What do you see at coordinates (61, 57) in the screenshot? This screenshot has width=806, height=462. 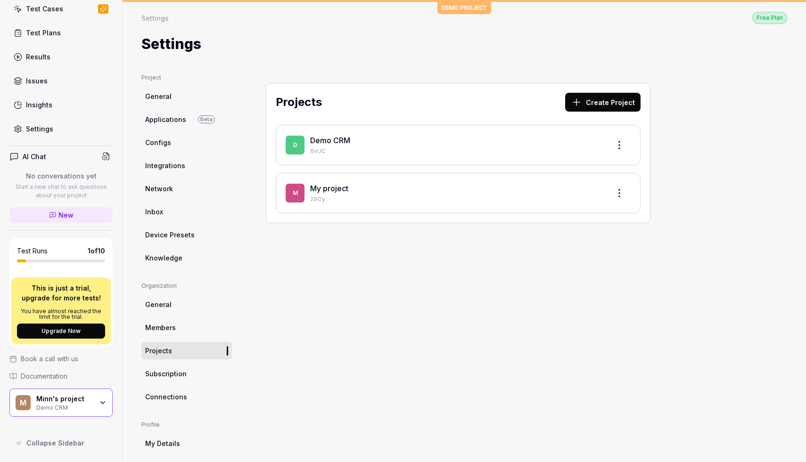 I see `a: Results` at bounding box center [61, 57].